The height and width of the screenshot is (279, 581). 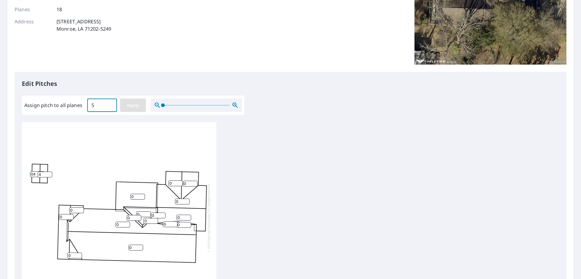 What do you see at coordinates (102, 105) in the screenshot?
I see `input: 00.0` at bounding box center [102, 105].